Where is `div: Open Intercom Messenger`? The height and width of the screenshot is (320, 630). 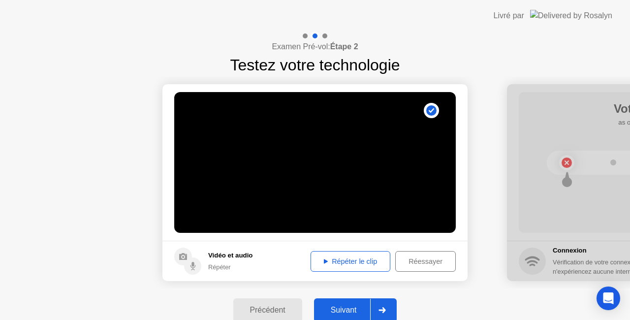 div: Open Intercom Messenger is located at coordinates (609, 298).